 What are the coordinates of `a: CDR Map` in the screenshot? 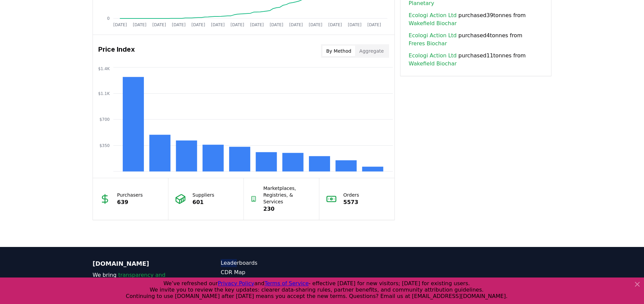 It's located at (271, 272).